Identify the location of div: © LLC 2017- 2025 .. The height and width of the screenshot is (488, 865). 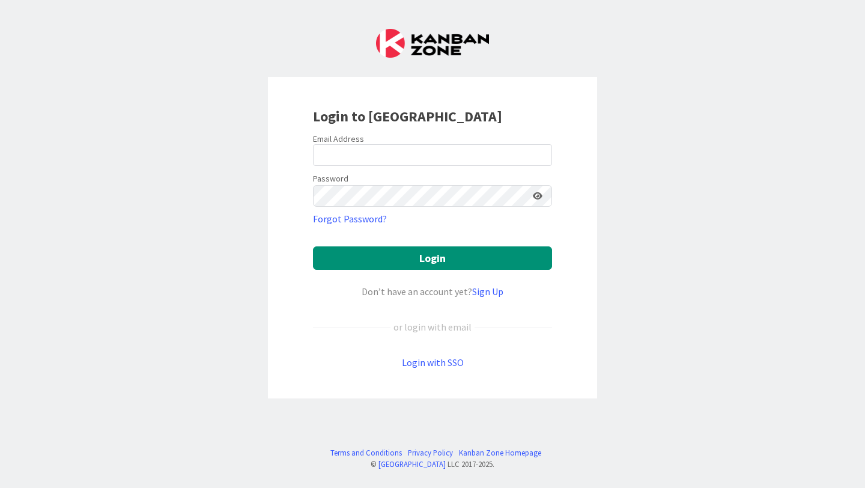
(432, 464).